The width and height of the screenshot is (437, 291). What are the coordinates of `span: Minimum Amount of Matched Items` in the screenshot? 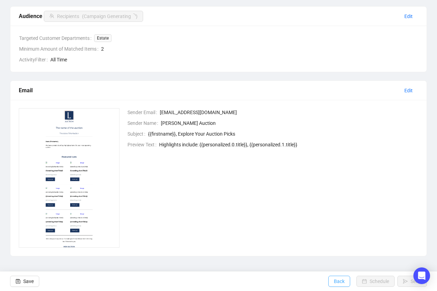 It's located at (60, 49).